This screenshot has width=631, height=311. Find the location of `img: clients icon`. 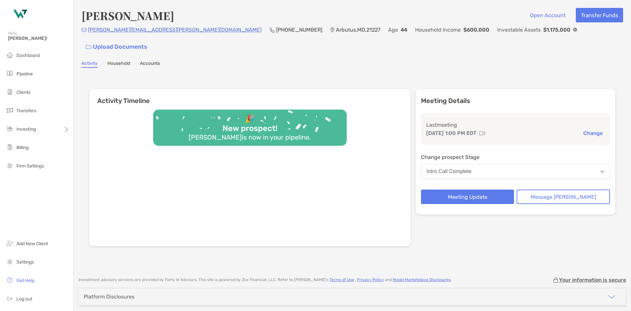

img: clients icon is located at coordinates (10, 92).